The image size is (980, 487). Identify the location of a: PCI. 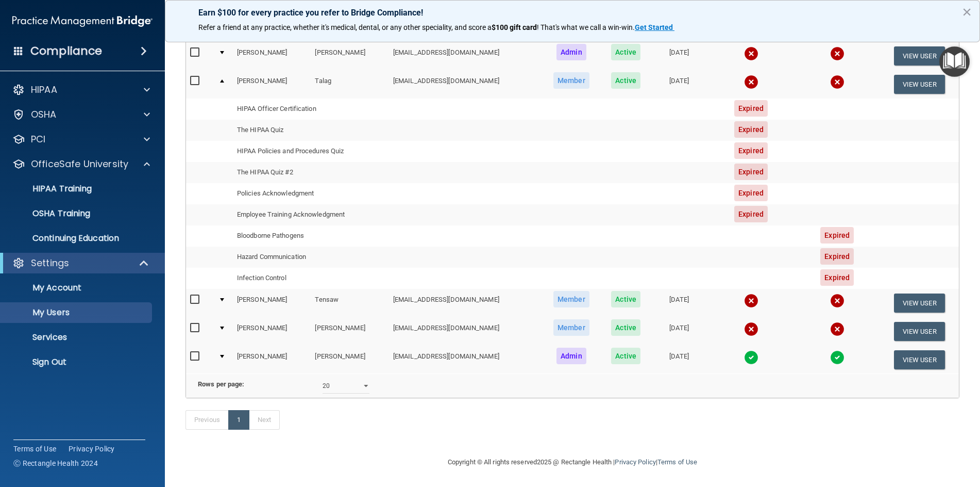
(81, 139).